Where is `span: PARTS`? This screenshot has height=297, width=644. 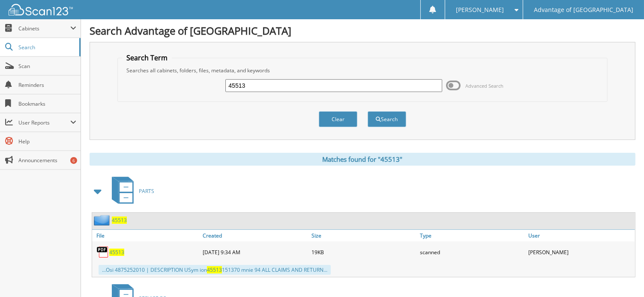
span: PARTS is located at coordinates (146, 191).